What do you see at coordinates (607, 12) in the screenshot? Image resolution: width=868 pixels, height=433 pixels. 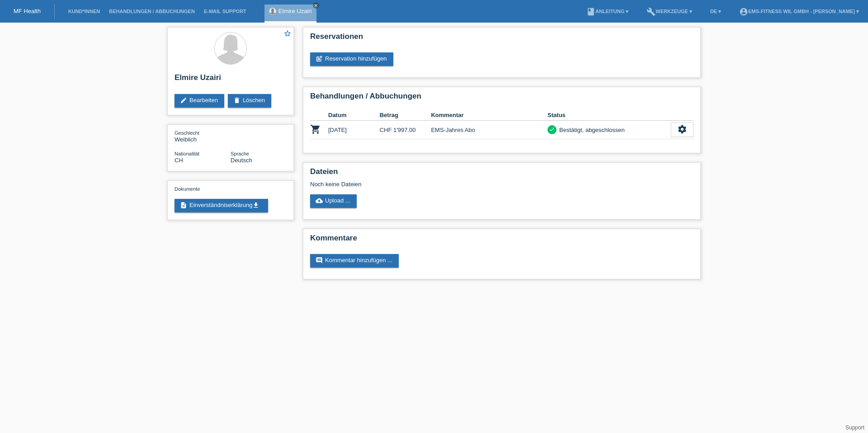 I see `a: bookAnleitung ▾` at bounding box center [607, 12].